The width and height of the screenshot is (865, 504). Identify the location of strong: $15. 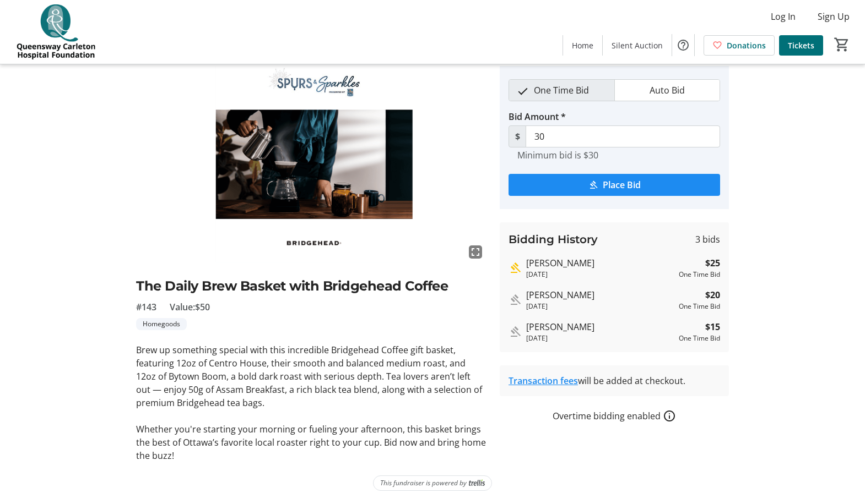
(712, 327).